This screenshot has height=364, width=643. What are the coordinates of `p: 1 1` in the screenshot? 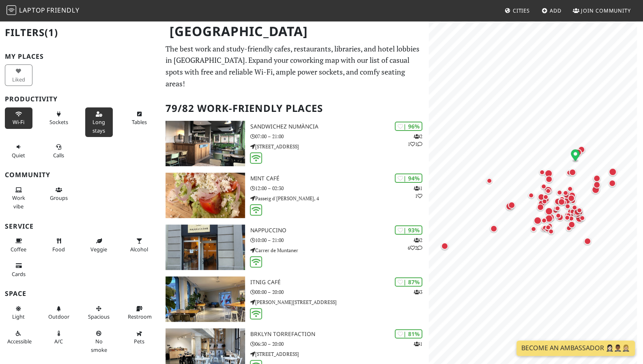 It's located at (418, 192).